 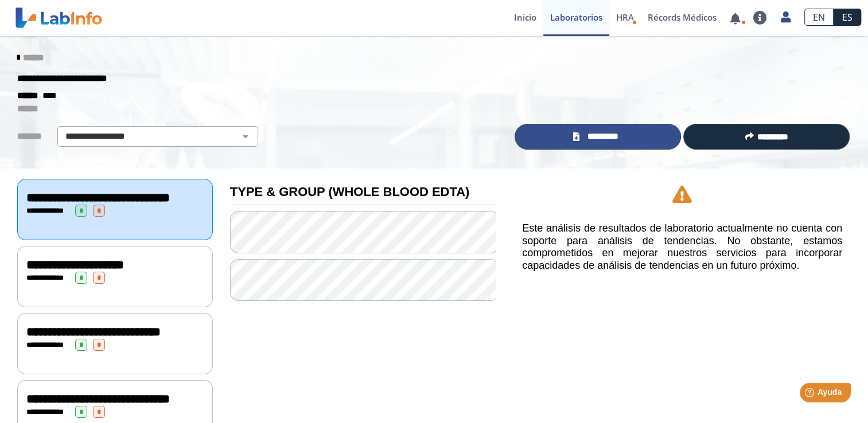 What do you see at coordinates (818, 18) in the screenshot?
I see `a: EN` at bounding box center [818, 18].